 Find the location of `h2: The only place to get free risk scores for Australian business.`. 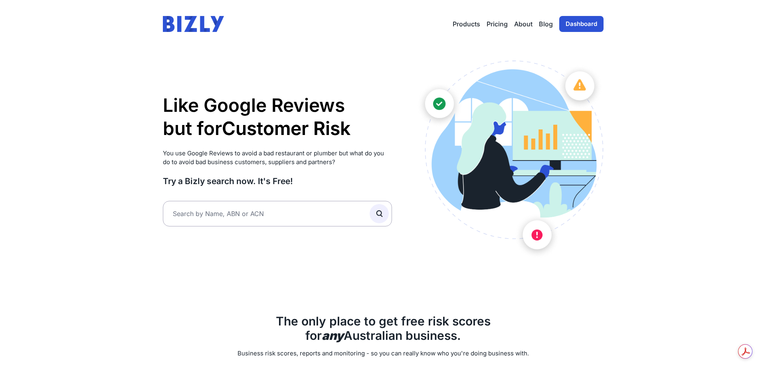

h2: The only place to get free risk scores for Australian business. is located at coordinates (383, 328).